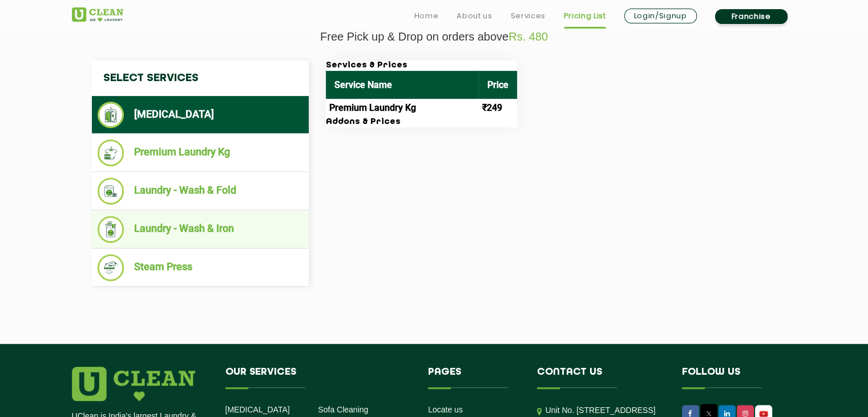 The height and width of the screenshot is (417, 868). I want to click on th: Price, so click(498, 85).